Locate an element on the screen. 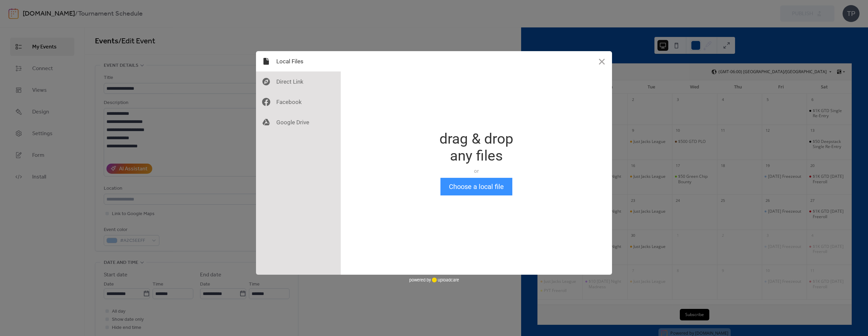 The height and width of the screenshot is (336, 868). div: or is located at coordinates (477, 171).